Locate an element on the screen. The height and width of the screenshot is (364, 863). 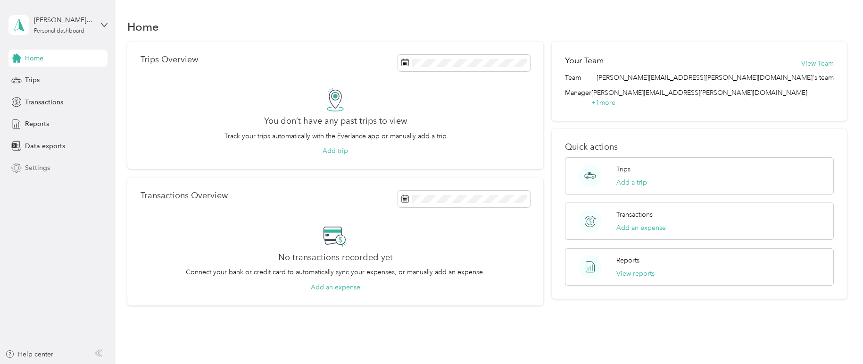
p: Trips is located at coordinates (624, 169).